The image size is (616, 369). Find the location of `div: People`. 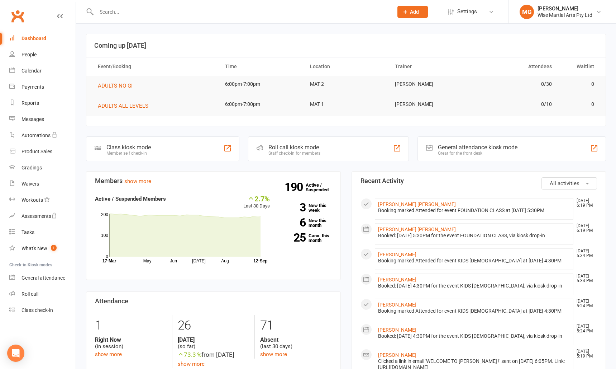

div: People is located at coordinates (29, 54).